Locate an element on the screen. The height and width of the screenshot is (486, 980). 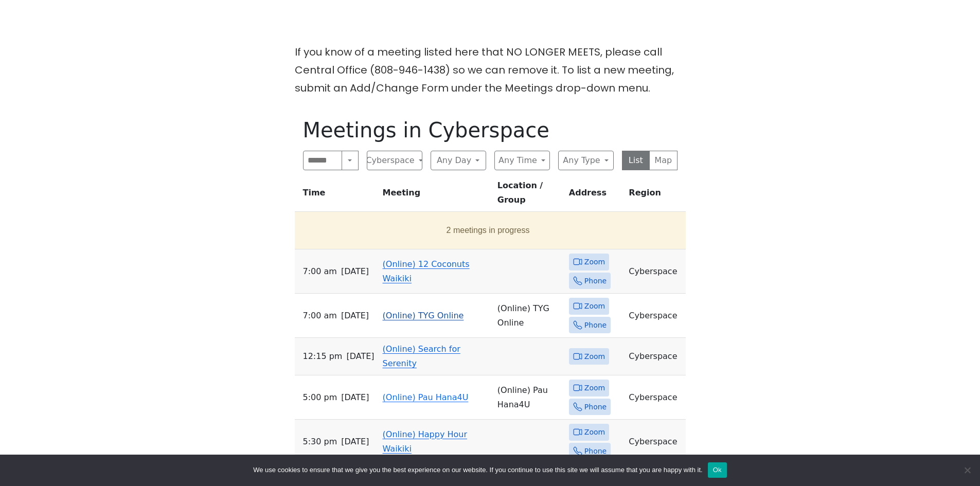
a: (Online) Pau Hana4U is located at coordinates (425, 397).